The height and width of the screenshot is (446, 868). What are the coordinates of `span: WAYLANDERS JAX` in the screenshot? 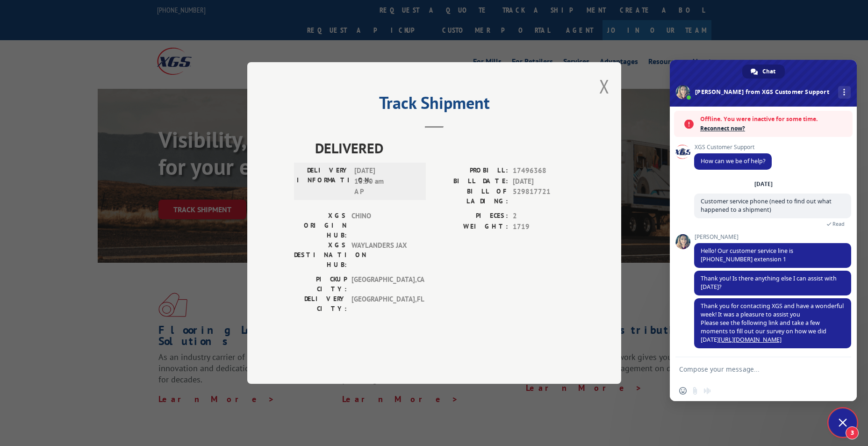 It's located at (383, 255).